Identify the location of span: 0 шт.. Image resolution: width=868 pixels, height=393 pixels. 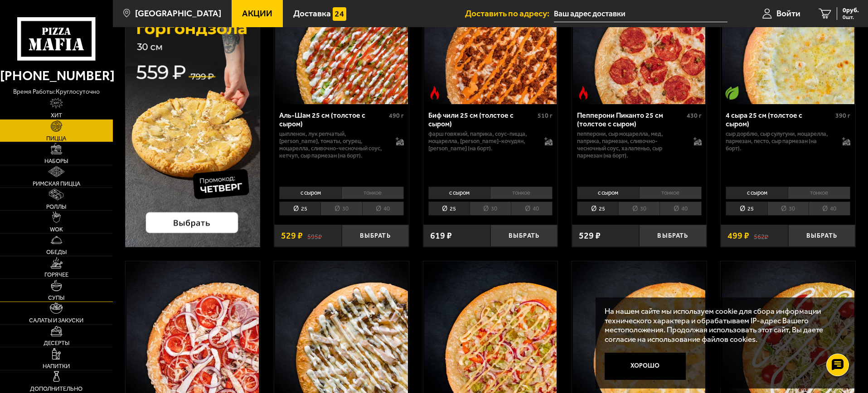
(850, 17).